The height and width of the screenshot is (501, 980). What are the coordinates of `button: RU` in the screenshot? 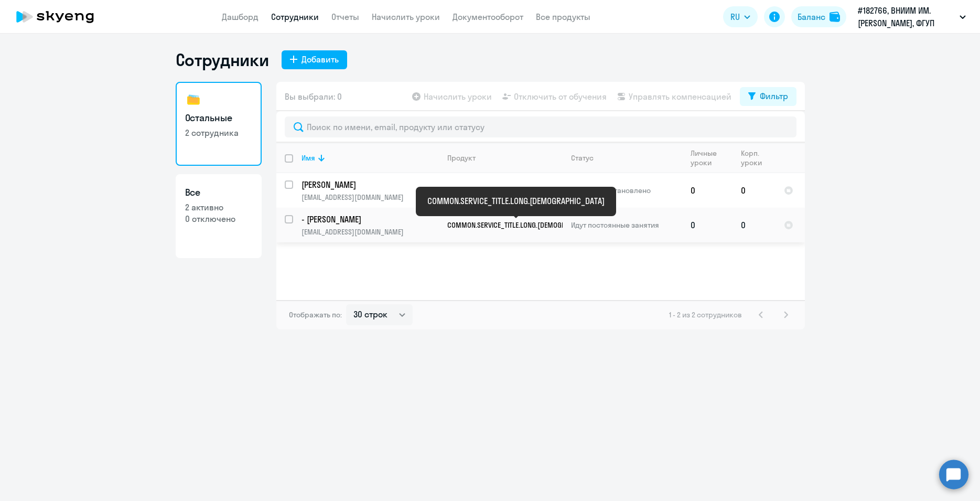 It's located at (740, 16).